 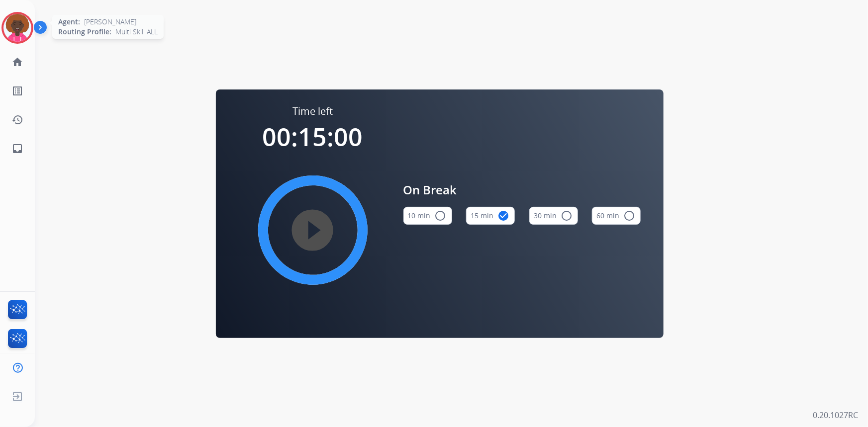 I want to click on span: Agent:, so click(x=69, y=22).